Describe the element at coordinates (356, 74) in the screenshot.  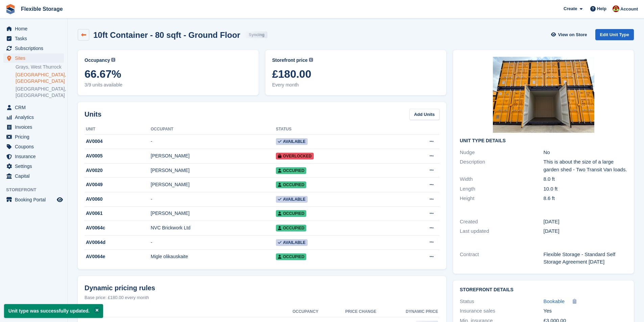
I see `span: £180.00` at that location.